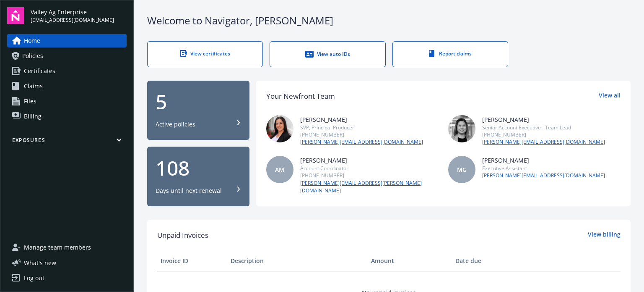 This screenshot has width=644, height=292. What do you see at coordinates (188, 190) in the screenshot?
I see `div: Days until next renewal` at bounding box center [188, 190].